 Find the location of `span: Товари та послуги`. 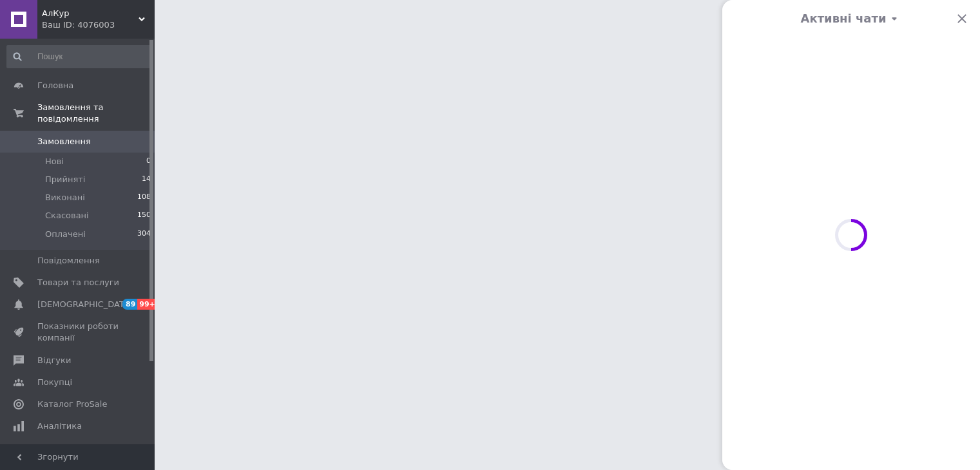

span: Товари та послуги is located at coordinates (78, 283).